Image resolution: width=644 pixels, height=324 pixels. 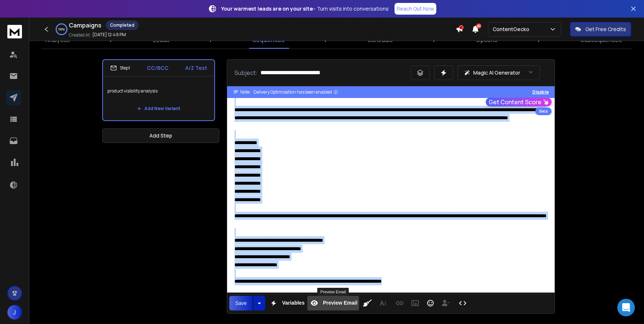 What do you see at coordinates (267, 9) in the screenshot?
I see `strong: Your warmest leads are on your site` at bounding box center [267, 9].